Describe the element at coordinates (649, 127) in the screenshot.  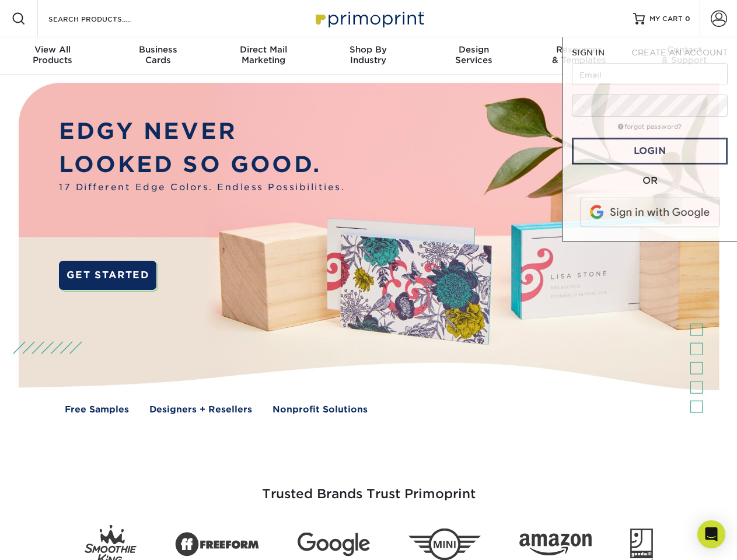
I see `a: forgot password?` at that location.